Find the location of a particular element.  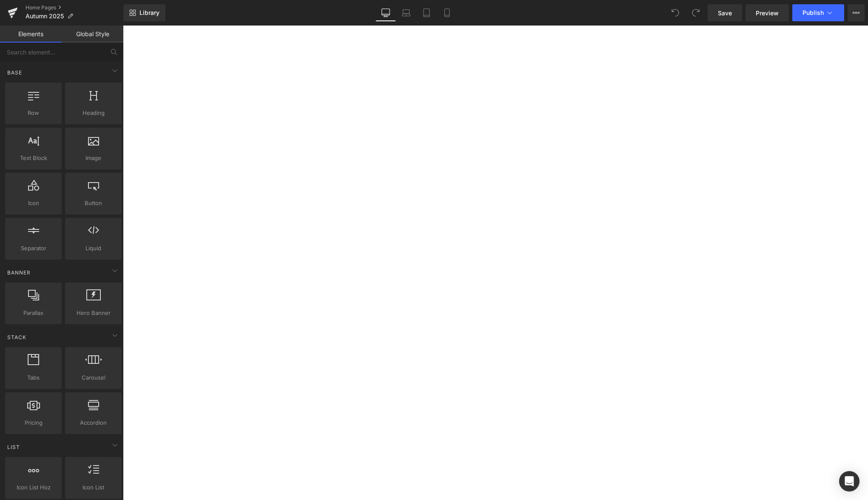

span: Icon List Hoz is located at coordinates (33, 487).